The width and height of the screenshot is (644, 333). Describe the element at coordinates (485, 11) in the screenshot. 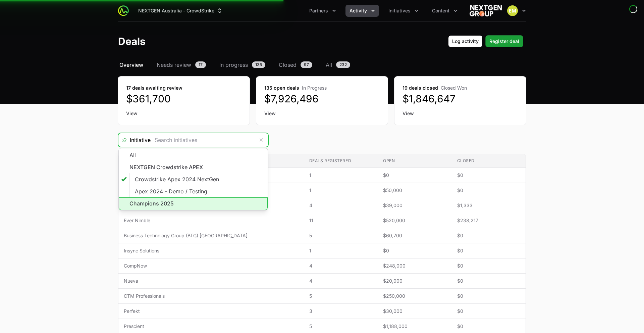

I see `img: NEXTGEN Australia` at that location.